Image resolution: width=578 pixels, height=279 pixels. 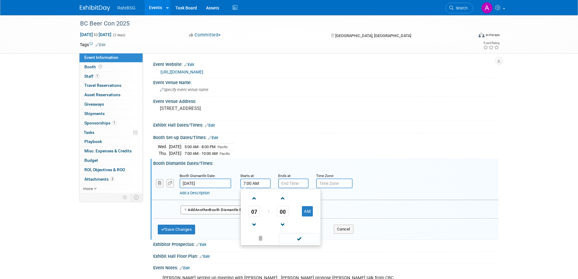 What do you see at coordinates (111, 160) in the screenshot?
I see `a: Budget` at bounding box center [111, 160].